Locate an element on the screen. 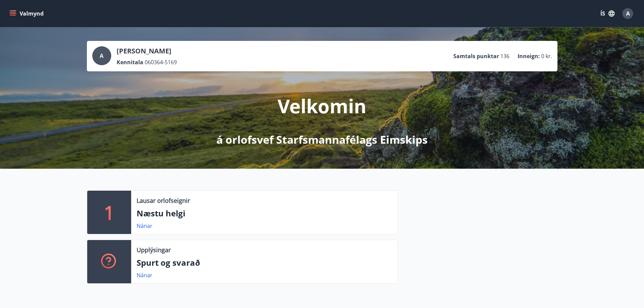 Image resolution: width=644 pixels, height=308 pixels. p: Kennitala is located at coordinates (130, 62).